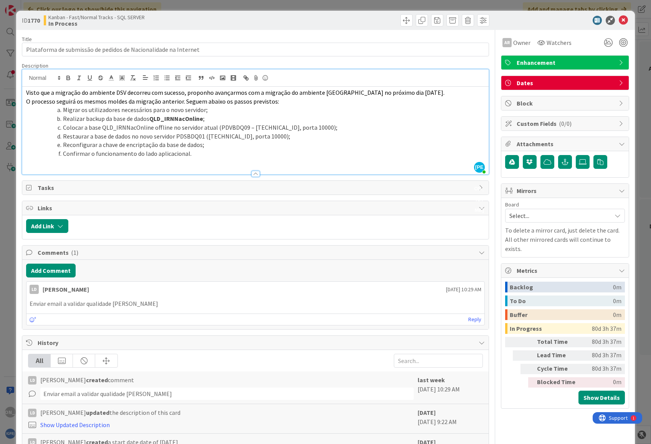  I want to click on span: Links, so click(256, 208).